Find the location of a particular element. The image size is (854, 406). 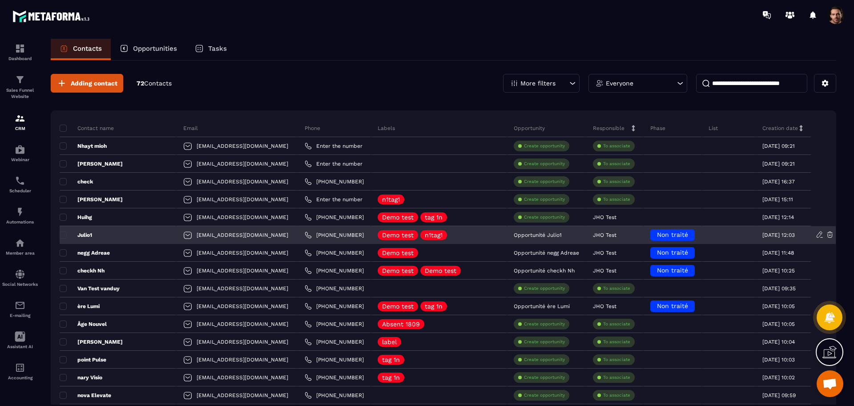

span: Contacts is located at coordinates (158, 83).